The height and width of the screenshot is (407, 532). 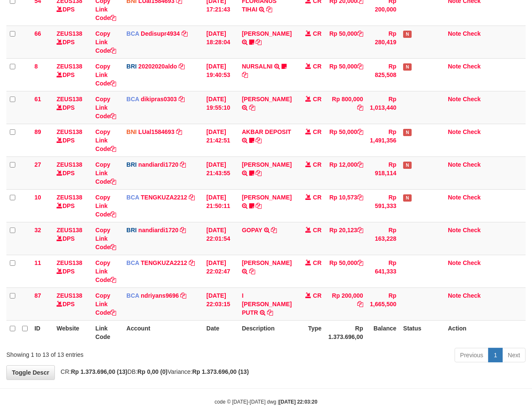 I want to click on td: Rp 825,508, so click(x=383, y=74).